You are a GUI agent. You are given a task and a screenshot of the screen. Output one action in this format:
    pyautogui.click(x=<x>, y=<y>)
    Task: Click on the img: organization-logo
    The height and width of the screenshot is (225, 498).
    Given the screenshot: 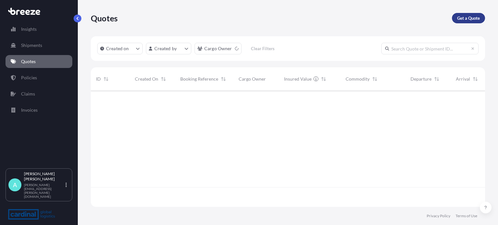 What is the action you would take?
    pyautogui.click(x=31, y=215)
    